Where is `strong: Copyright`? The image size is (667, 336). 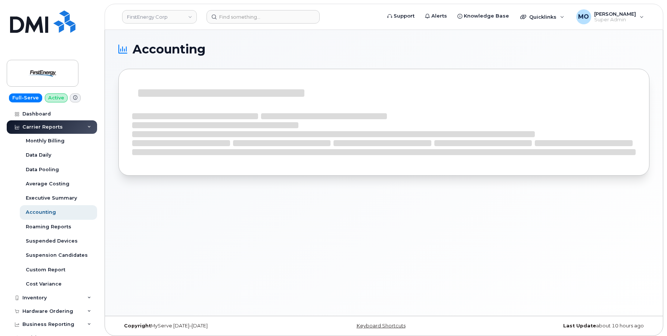 strong: Copyright is located at coordinates (137, 325).